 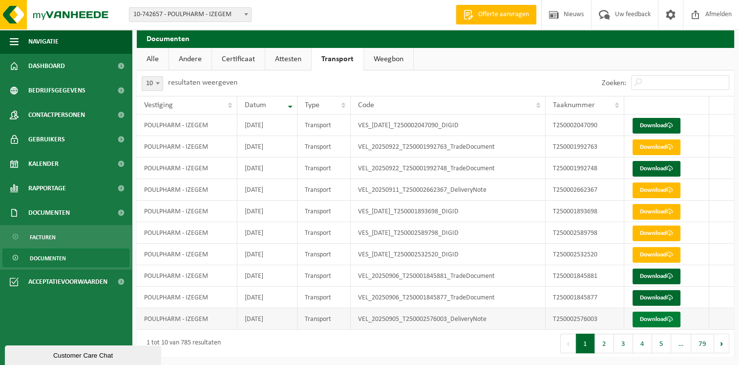 I want to click on button: 79, so click(x=703, y=343).